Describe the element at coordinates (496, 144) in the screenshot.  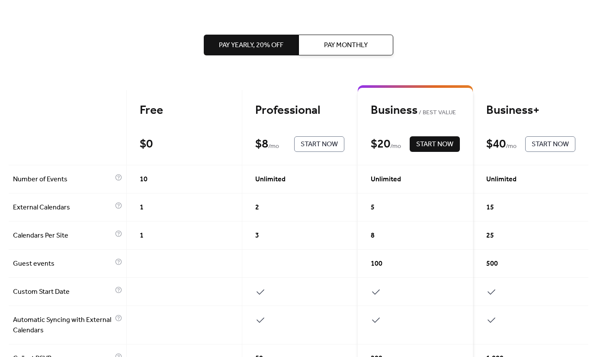
I see `div: $ 40` at that location.